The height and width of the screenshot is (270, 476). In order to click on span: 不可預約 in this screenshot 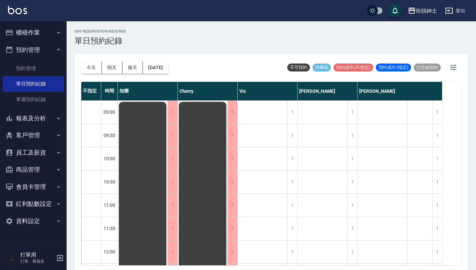, I will do `click(298, 68)`.